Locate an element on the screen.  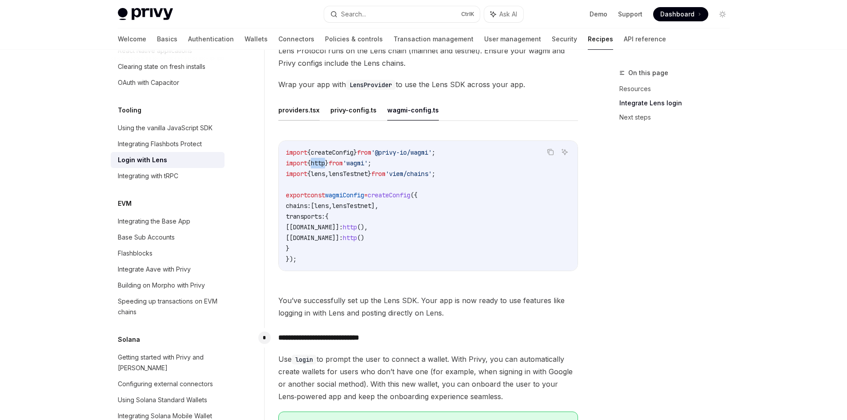
a: API reference is located at coordinates (644, 39).